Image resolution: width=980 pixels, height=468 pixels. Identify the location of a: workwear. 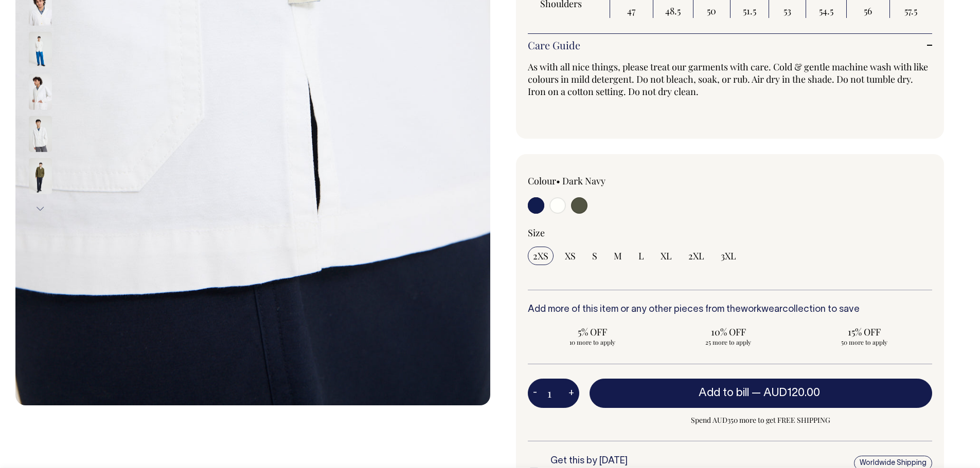
(761, 309).